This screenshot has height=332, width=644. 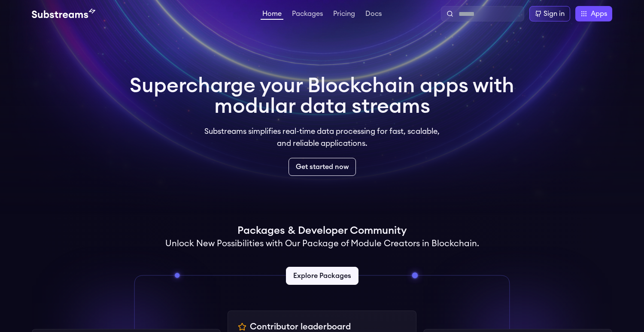 I want to click on a: Sign in, so click(x=549, y=14).